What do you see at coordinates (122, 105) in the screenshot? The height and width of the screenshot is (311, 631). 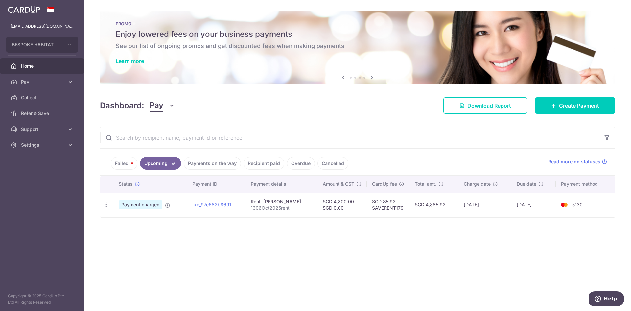 I see `h4: Dashboard:` at bounding box center [122, 105].